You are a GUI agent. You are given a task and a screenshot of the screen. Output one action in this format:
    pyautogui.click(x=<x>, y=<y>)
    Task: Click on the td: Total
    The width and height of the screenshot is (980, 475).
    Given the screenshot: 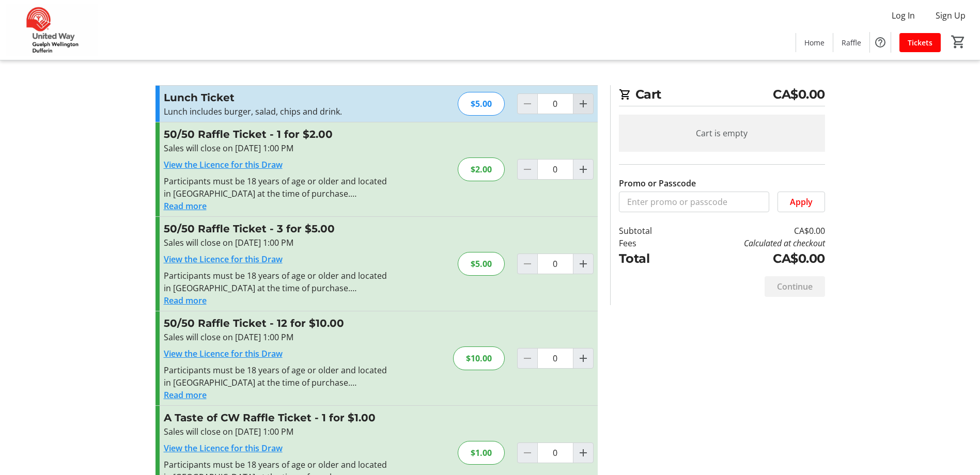 What is the action you would take?
    pyautogui.click(x=648, y=259)
    